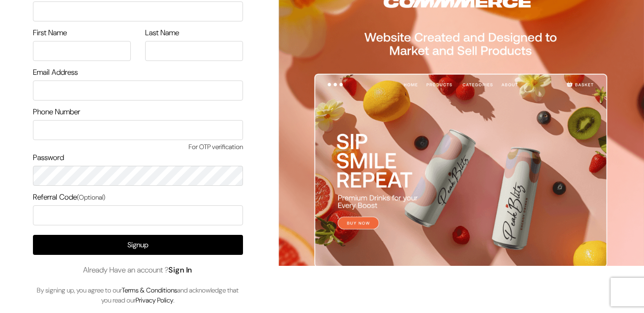 This screenshot has height=313, width=644. I want to click on span: (Optional), so click(91, 197).